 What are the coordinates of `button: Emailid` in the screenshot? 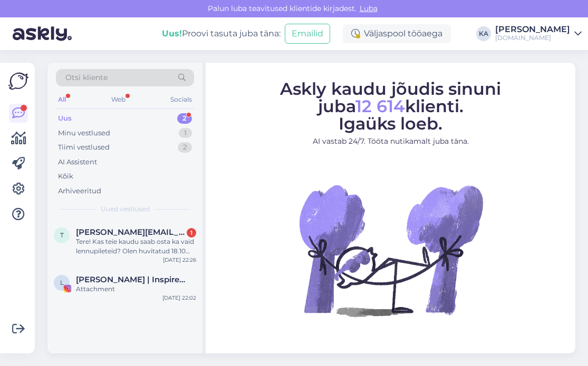 It's located at (308, 34).